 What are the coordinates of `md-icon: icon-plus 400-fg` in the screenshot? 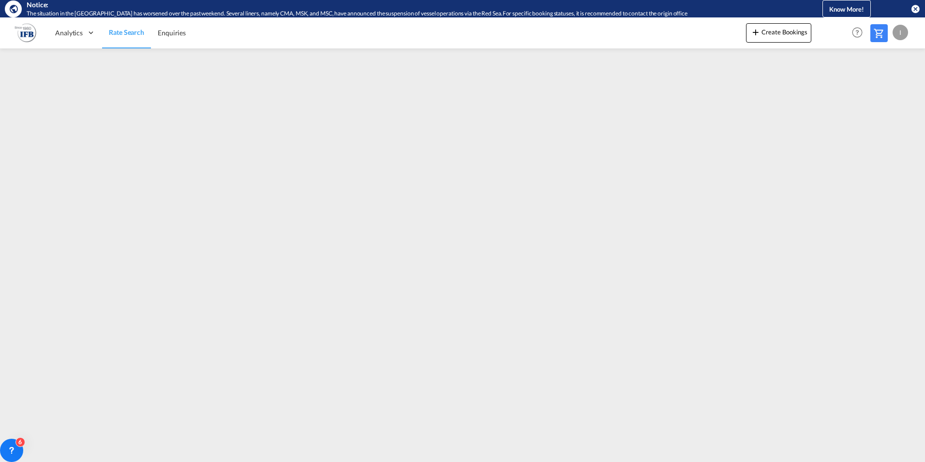 It's located at (756, 32).